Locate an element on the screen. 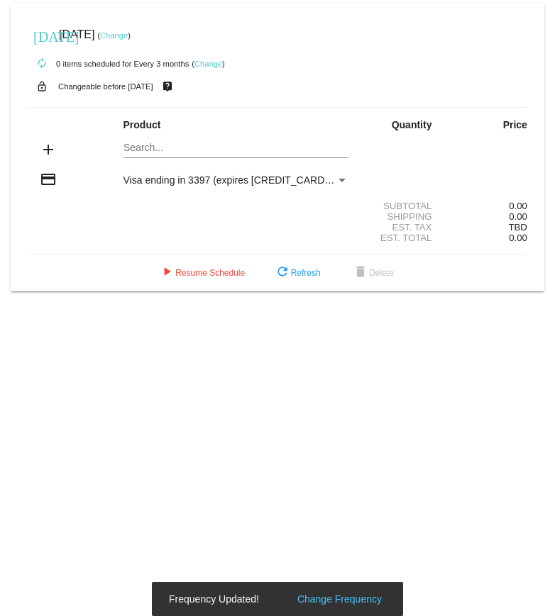  span: TBD is located at coordinates (517, 227).